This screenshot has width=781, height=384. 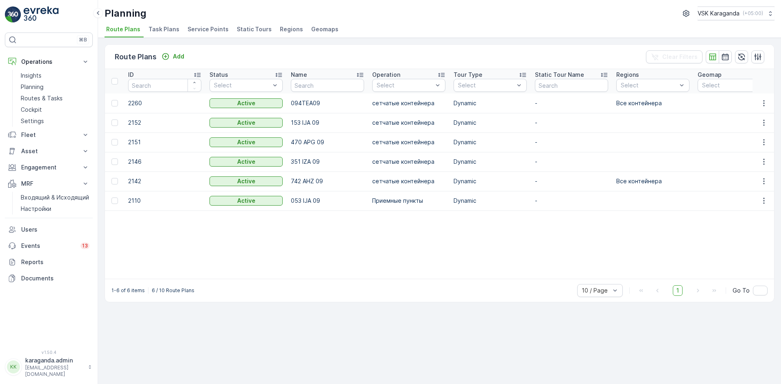 What do you see at coordinates (55, 198) in the screenshot?
I see `p: Входящий & Исходящий` at bounding box center [55, 198].